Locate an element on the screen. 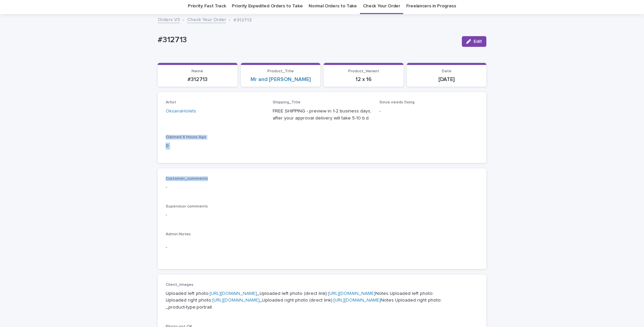  button: Edit is located at coordinates (474, 42).